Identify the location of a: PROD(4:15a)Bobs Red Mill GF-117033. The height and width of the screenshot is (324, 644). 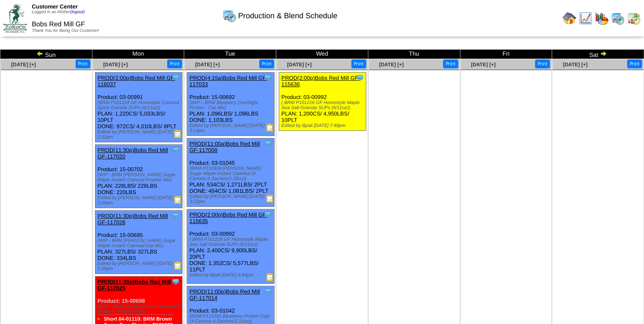
(228, 81).